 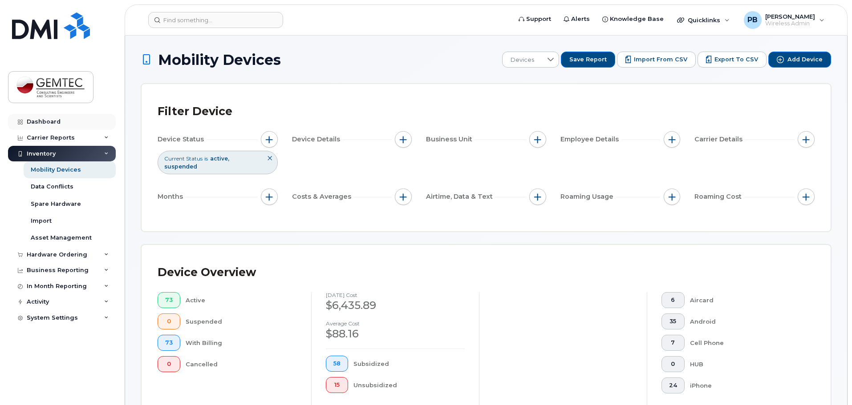 I want to click on a: Export to CSV, so click(x=732, y=60).